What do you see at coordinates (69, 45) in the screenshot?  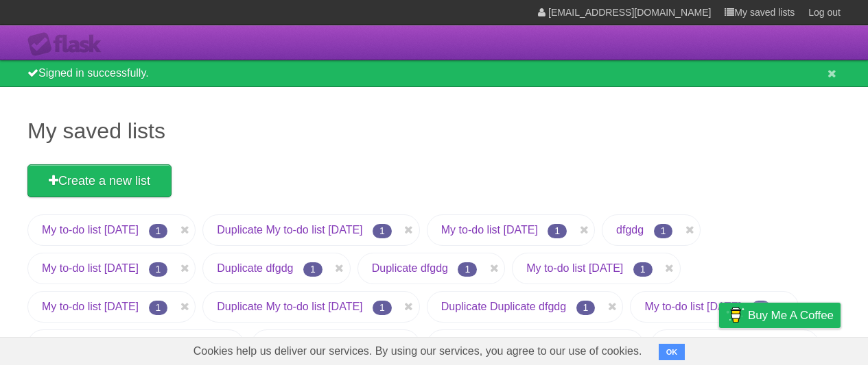 I see `div: Flask` at bounding box center [69, 45].